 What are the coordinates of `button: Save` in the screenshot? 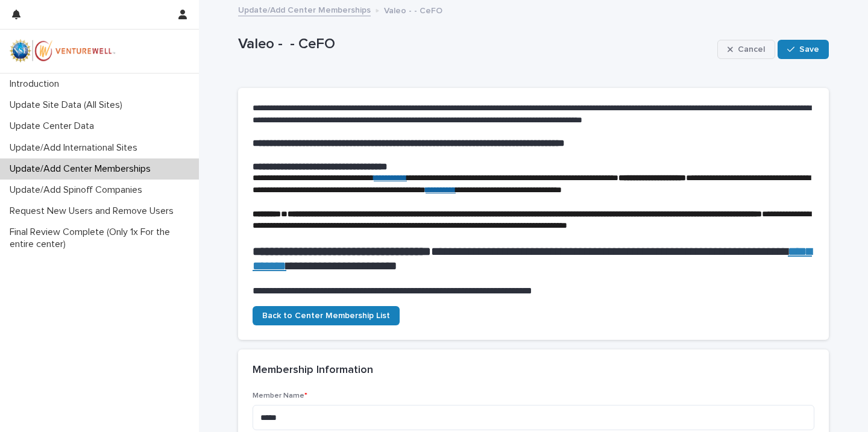 It's located at (803, 50).